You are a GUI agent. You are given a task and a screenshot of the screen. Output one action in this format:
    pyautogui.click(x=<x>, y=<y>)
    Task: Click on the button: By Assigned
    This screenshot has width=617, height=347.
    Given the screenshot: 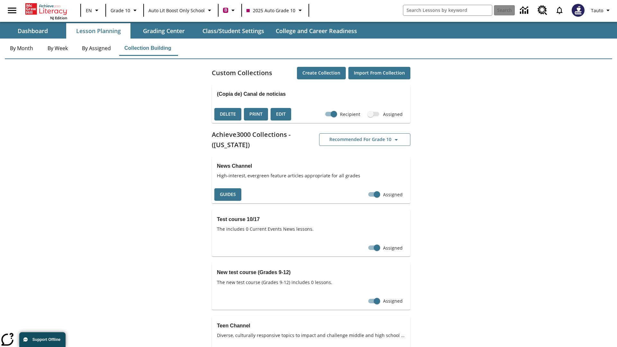 What is the action you would take?
    pyautogui.click(x=96, y=48)
    